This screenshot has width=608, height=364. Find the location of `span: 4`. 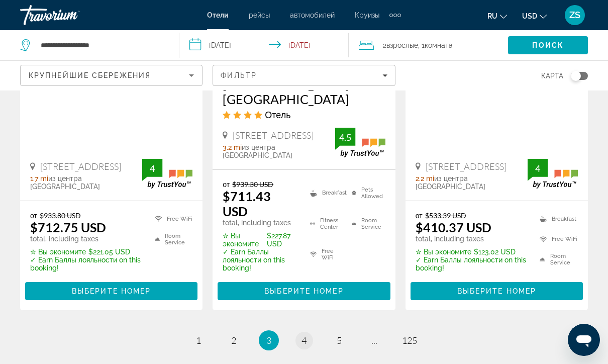

span: 4 is located at coordinates (304, 340).